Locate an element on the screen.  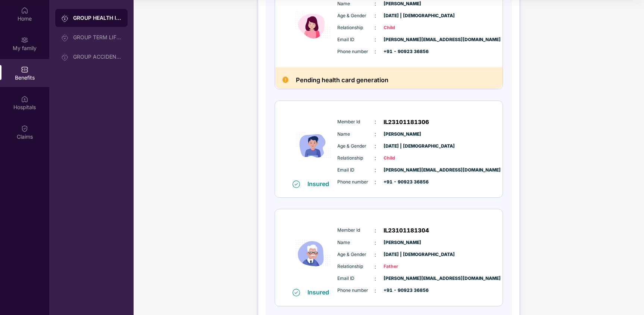
div: GROUP ACCIDENTAL INSURANCE is located at coordinates (97, 57).